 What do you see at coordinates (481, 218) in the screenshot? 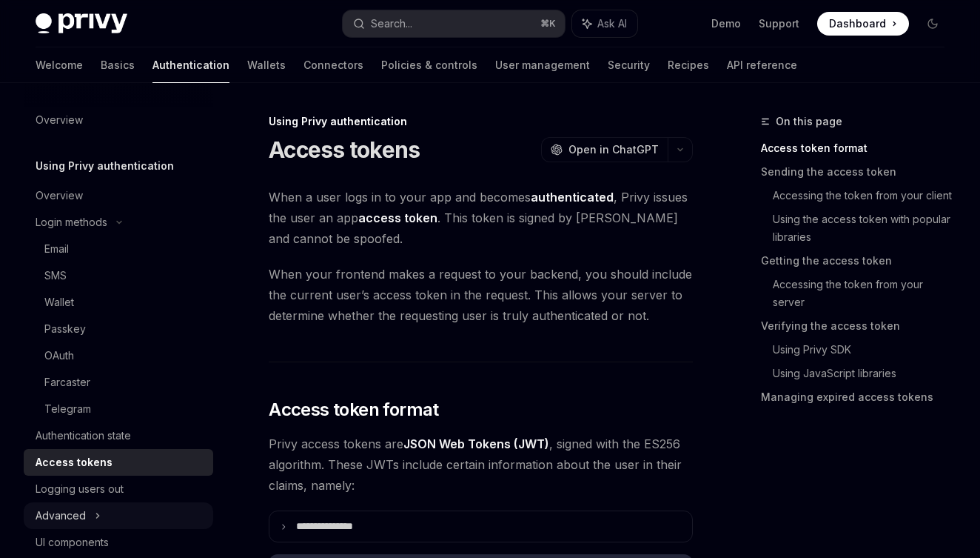
I see `span: When a user logs in to your app and becomes , Privy issues the user an app . This token is signed...` at bounding box center [481, 218].